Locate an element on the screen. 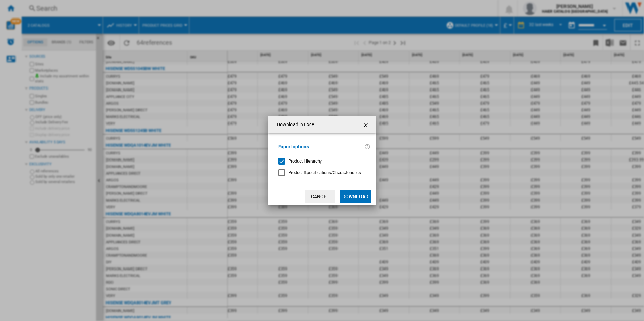 This screenshot has width=644, height=321. h4: Download in Excel is located at coordinates (294, 125).